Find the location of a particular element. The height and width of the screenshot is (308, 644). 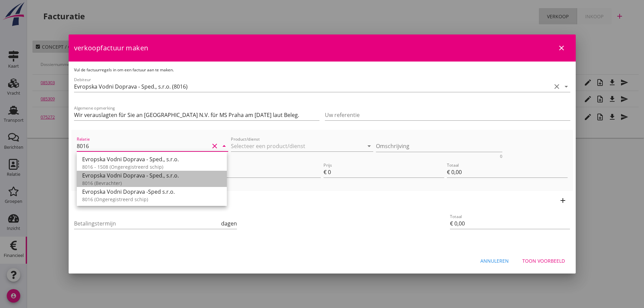

div: 0 is located at coordinates (501, 157).